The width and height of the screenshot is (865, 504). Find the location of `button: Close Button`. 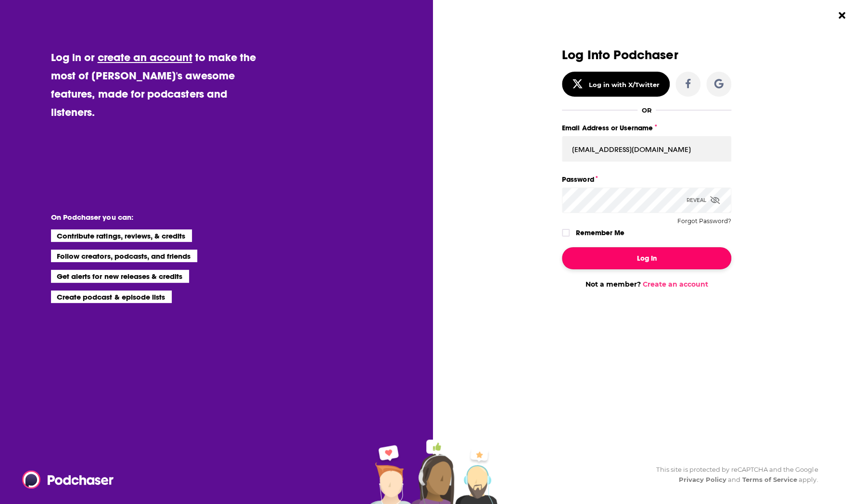

button: Close Button is located at coordinates (842, 15).